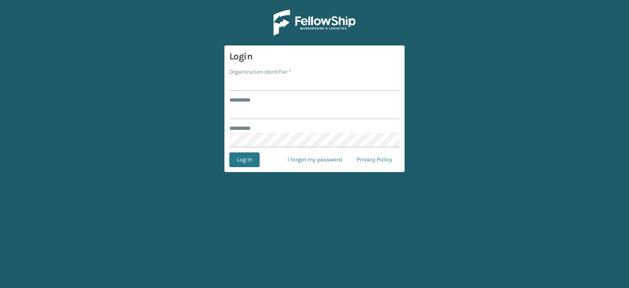 This screenshot has width=629, height=288. What do you see at coordinates (314, 160) in the screenshot?
I see `a: I forgot my password` at bounding box center [314, 160].